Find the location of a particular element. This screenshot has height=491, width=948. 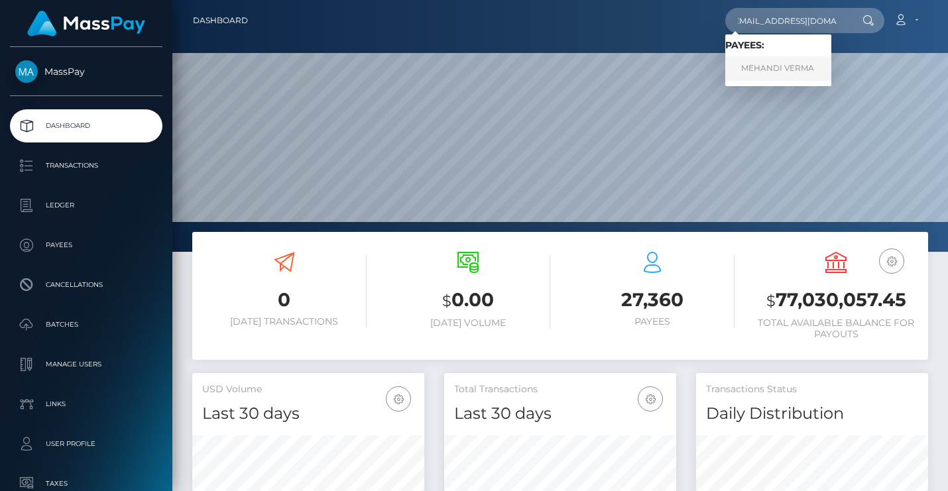

h4: Daily Distribution is located at coordinates (812, 414).